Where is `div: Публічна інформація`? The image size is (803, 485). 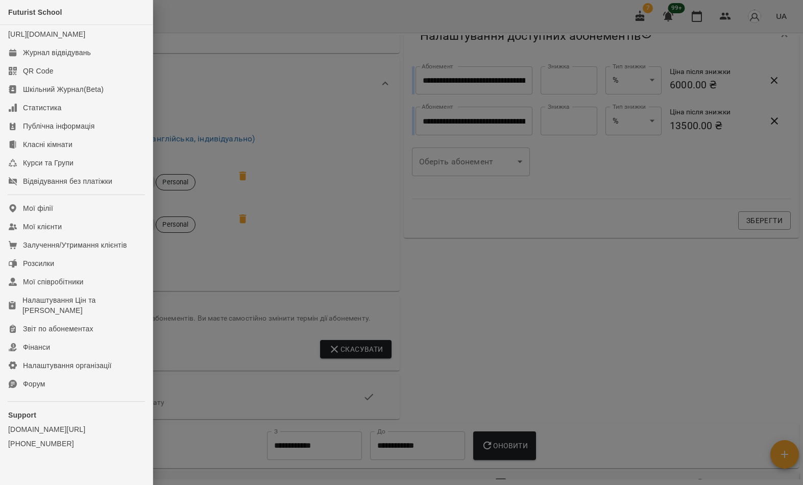
div: Публічна інформація is located at coordinates (59, 126).